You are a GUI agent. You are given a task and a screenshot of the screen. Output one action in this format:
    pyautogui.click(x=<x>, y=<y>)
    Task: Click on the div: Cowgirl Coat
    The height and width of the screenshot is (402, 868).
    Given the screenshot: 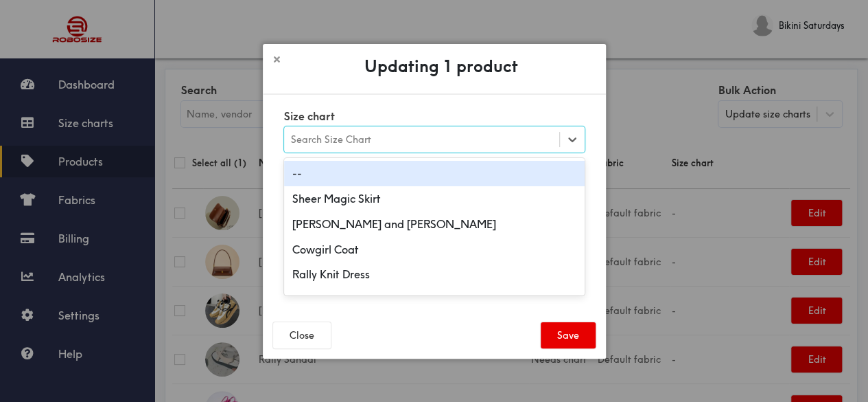 What is the action you would take?
    pyautogui.click(x=434, y=249)
    